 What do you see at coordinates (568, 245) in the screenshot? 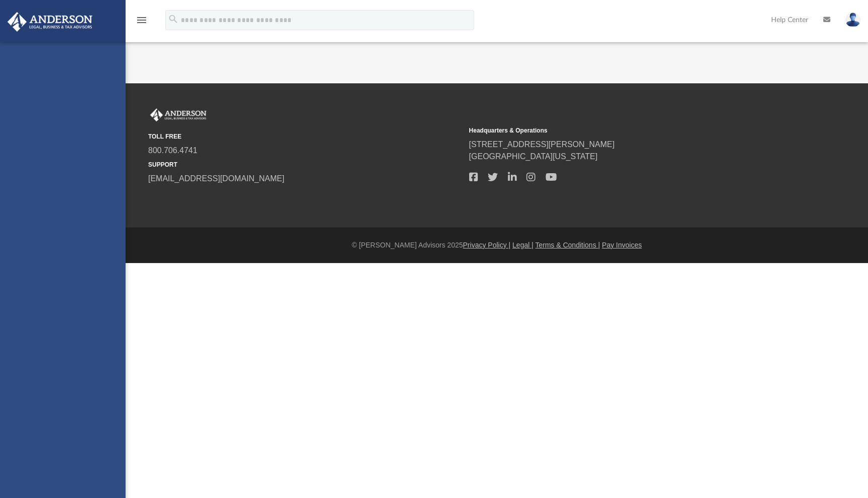
I see `a: Terms & Conditions |` at bounding box center [568, 245].